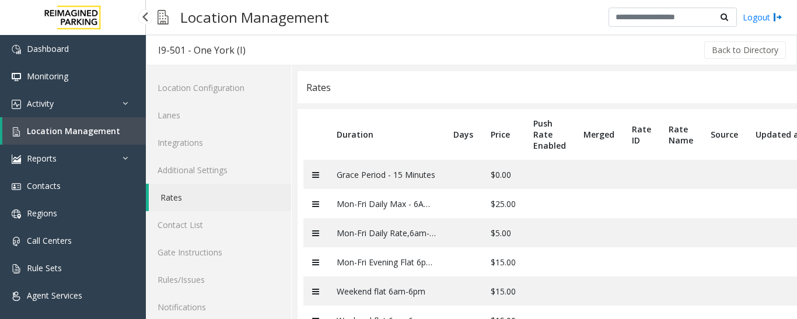 This screenshot has height=319, width=797. Describe the element at coordinates (218, 252) in the screenshot. I see `a: Gate Instructions` at that location.